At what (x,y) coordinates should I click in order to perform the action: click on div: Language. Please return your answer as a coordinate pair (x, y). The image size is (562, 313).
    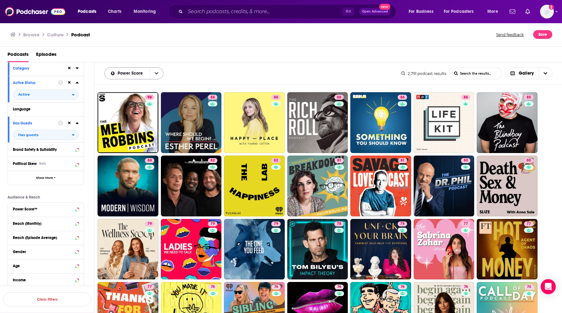
    Looking at the image, I should click on (44, 109).